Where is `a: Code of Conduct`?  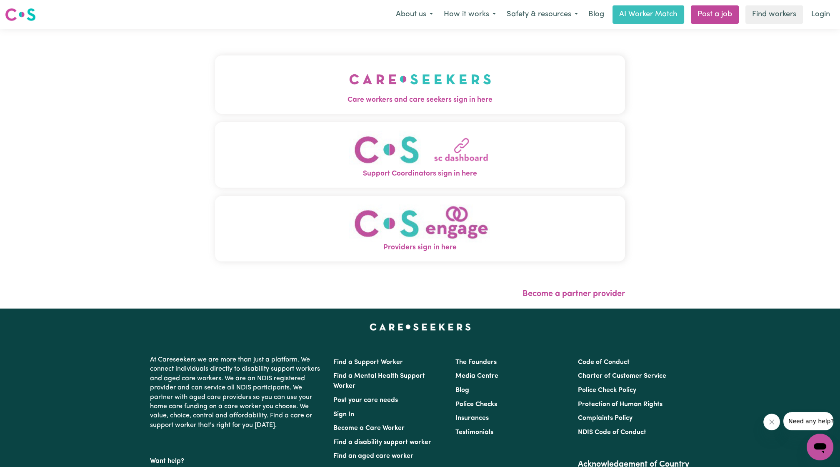 a: Code of Conduct is located at coordinates (604, 362).